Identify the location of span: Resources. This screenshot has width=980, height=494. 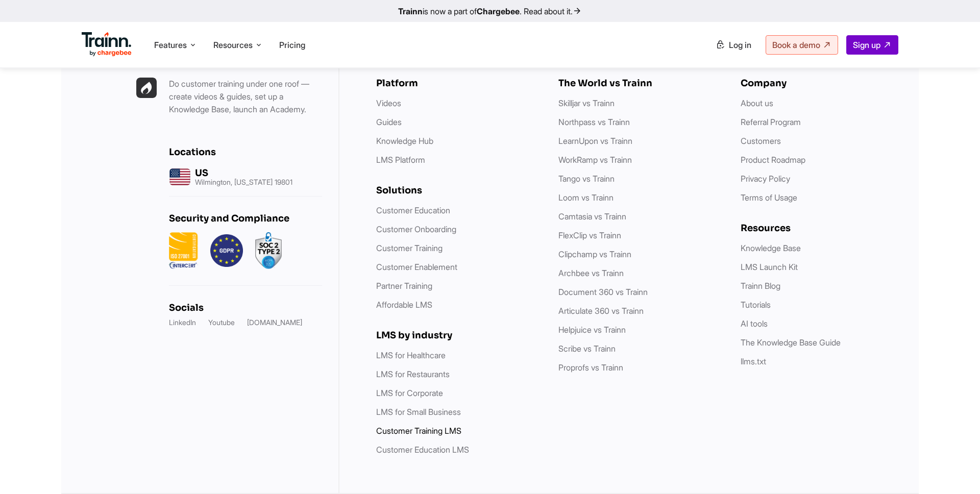
(233, 45).